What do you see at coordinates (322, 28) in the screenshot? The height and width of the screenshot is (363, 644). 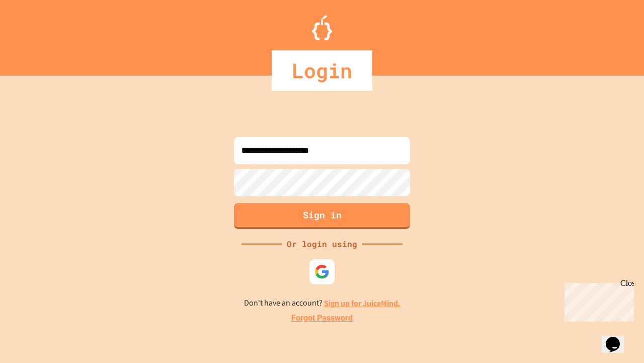 I see `img: Logo.svg` at bounding box center [322, 28].